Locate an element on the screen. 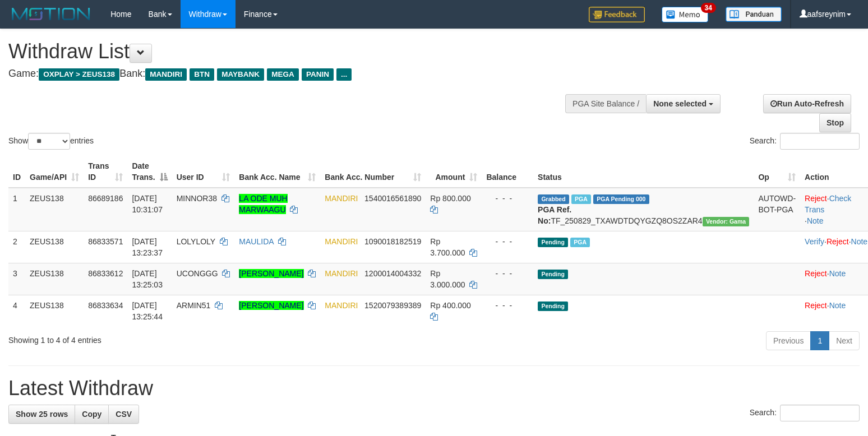  span: Rp 3.700.000 is located at coordinates (448, 247).